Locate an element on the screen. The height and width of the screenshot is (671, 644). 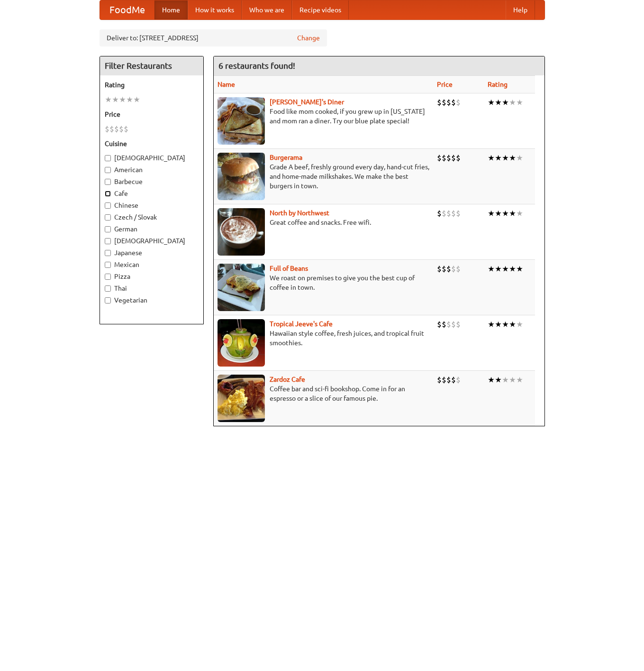
label: Thai is located at coordinates (152, 289).